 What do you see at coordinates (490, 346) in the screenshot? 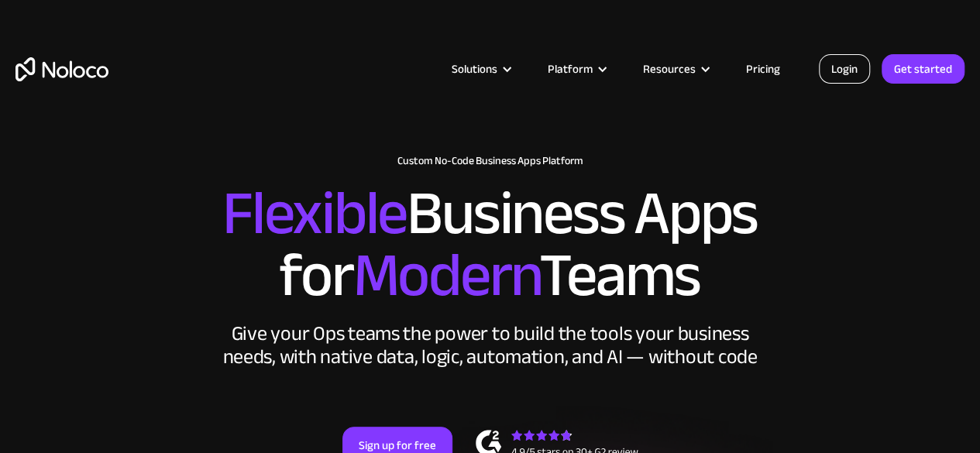
I see `div: Give your Ops teams the power to build the tools your business needs, with native data, logic, au...` at bounding box center [490, 346].